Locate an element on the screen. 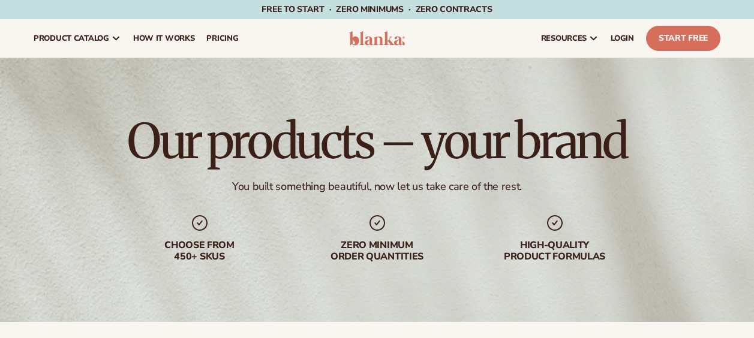 Image resolution: width=754 pixels, height=338 pixels. a: Start Free is located at coordinates (683, 38).